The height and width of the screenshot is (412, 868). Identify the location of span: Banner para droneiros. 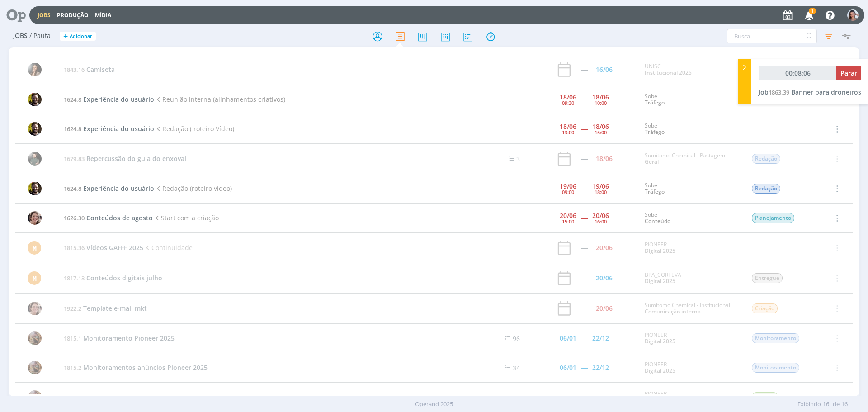
(826, 92).